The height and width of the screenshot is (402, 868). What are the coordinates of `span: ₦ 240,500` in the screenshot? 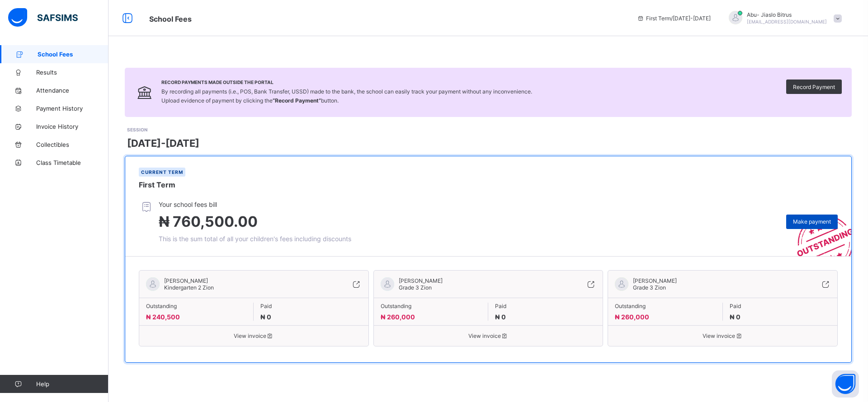 It's located at (163, 317).